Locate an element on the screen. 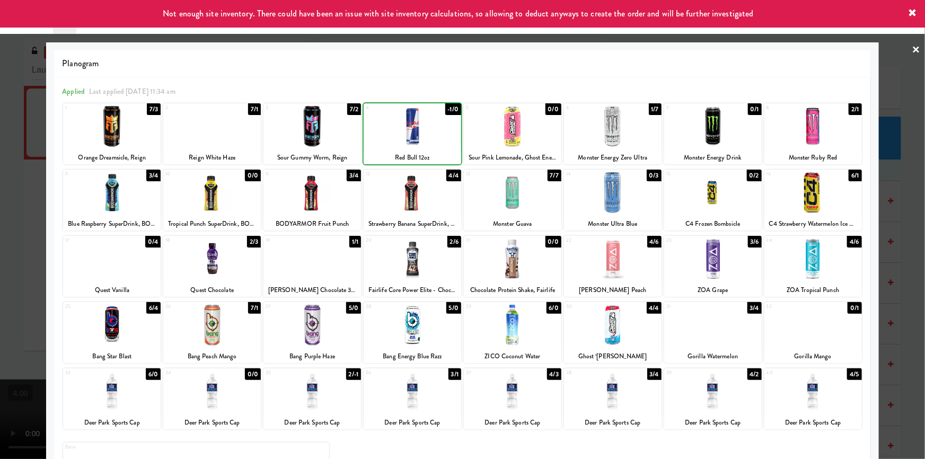 The width and height of the screenshot is (925, 459). div: 6/4 is located at coordinates (153, 308).